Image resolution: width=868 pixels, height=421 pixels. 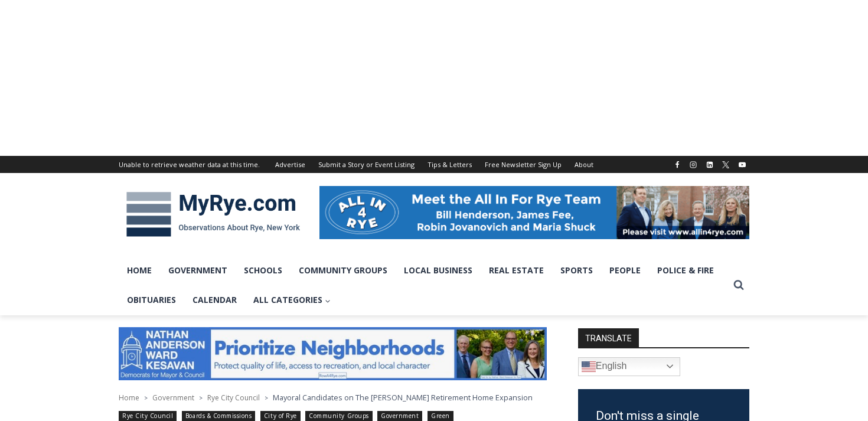 I want to click on a: Free Newsletter Sign Up, so click(x=523, y=164).